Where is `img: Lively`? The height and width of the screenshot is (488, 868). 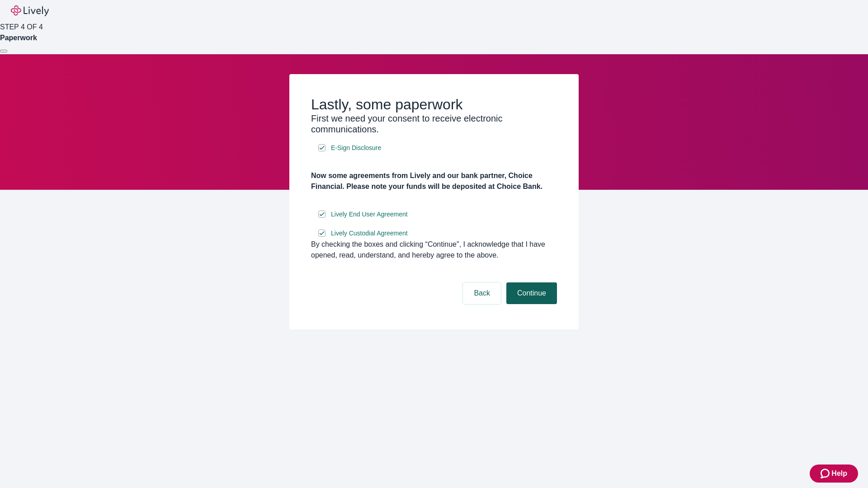
img: Lively is located at coordinates (29, 11).